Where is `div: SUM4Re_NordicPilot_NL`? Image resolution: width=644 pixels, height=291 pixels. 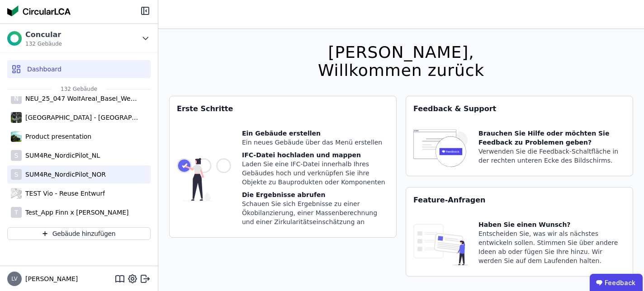 div: SUM4Re_NordicPilot_NL is located at coordinates (61, 155).